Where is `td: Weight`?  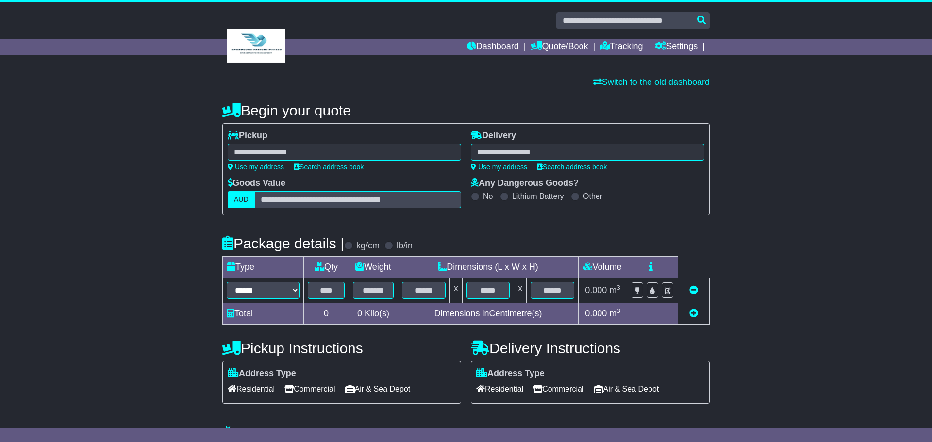 td: Weight is located at coordinates (373, 267).